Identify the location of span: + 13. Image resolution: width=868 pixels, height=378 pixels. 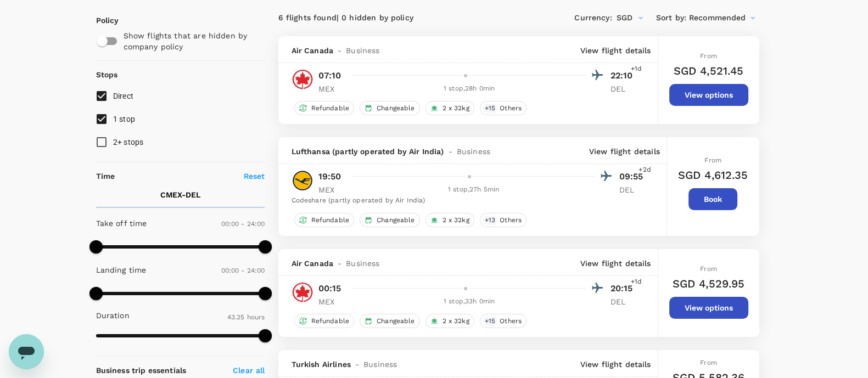
(490, 220).